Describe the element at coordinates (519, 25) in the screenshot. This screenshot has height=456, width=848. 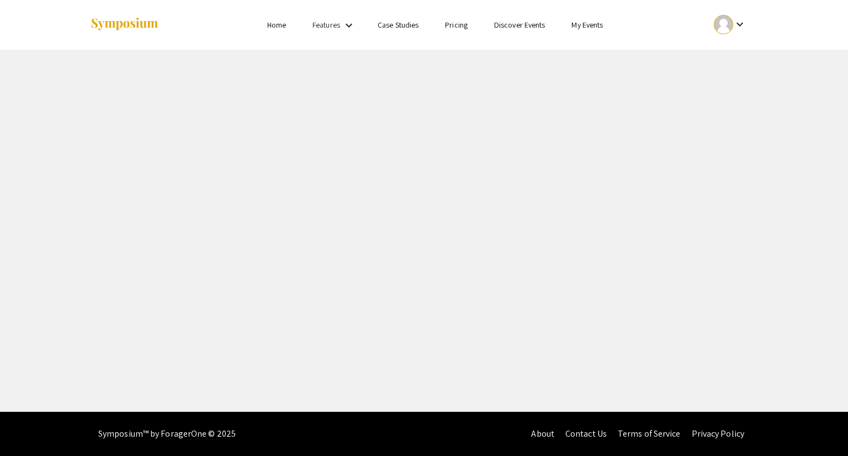
I see `a: Discover Events` at that location.